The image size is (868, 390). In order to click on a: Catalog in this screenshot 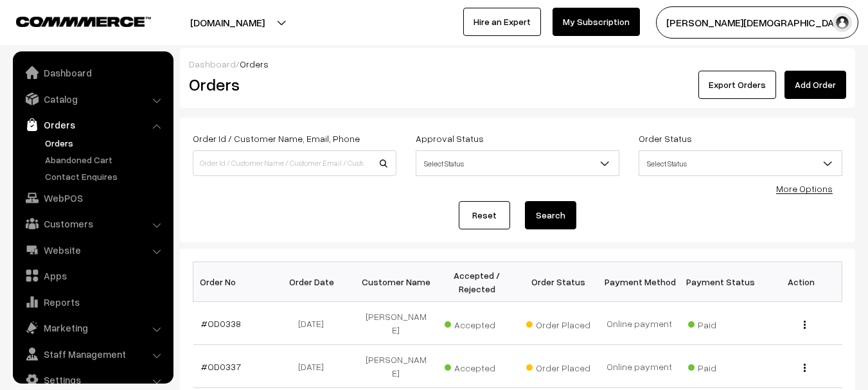, I will do `click(93, 99)`.